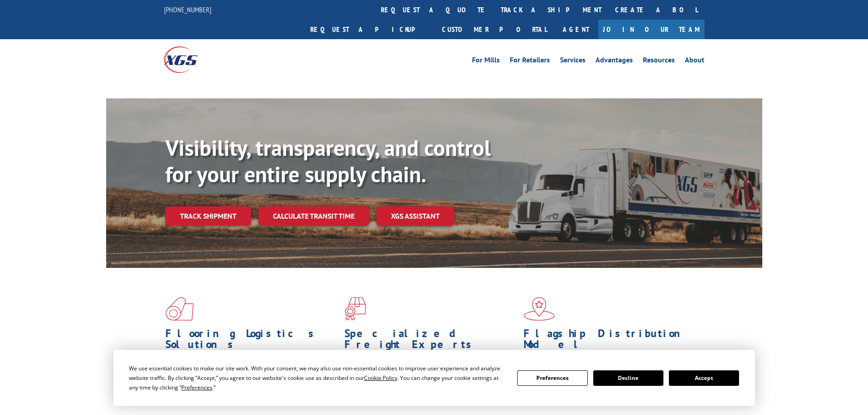 The width and height of the screenshot is (868, 415). Describe the element at coordinates (369, 29) in the screenshot. I see `a: Request a pickup` at that location.